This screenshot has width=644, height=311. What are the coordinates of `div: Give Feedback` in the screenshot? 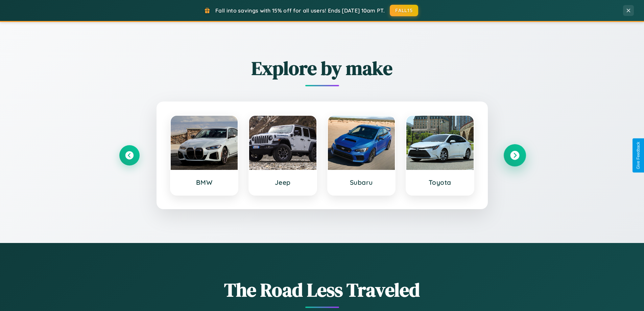 It's located at (638, 155).